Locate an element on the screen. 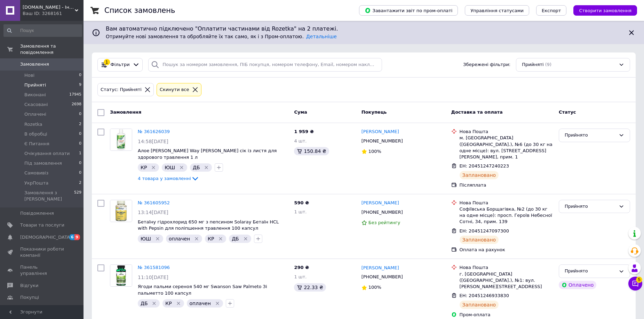 The width and height of the screenshot is (644, 319). div: Ваш ID: 3268161 is located at coordinates (53, 14).